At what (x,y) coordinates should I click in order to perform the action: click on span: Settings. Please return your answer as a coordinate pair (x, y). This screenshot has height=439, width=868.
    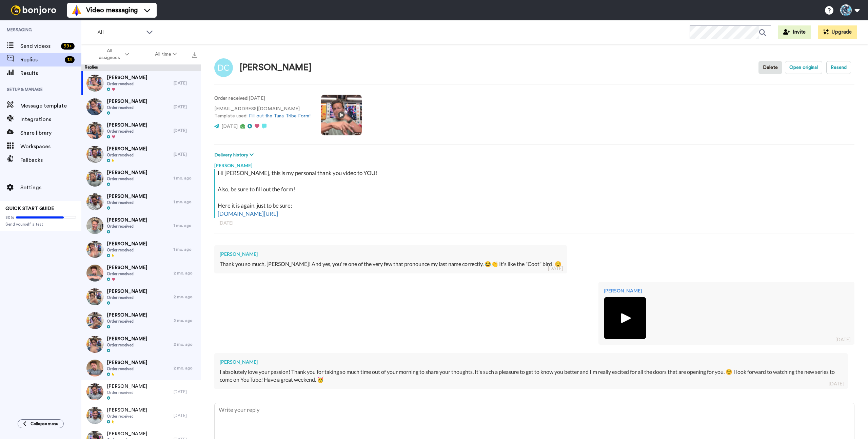
    Looking at the image, I should click on (51, 187).